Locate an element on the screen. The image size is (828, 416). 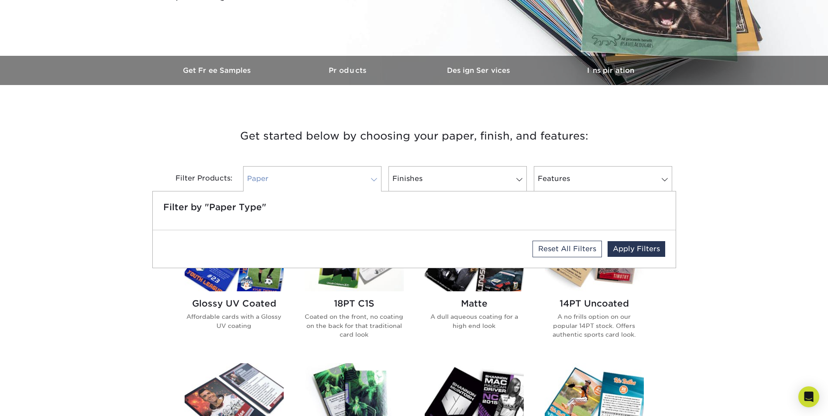
p: Affordable cards with a Glossy UV coating is located at coordinates (234, 321).